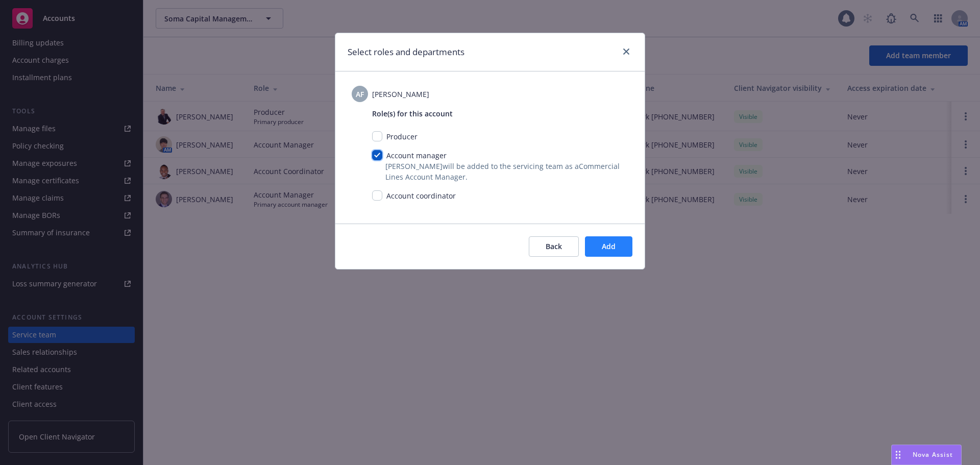 The width and height of the screenshot is (980, 465). I want to click on span: Add, so click(608, 246).